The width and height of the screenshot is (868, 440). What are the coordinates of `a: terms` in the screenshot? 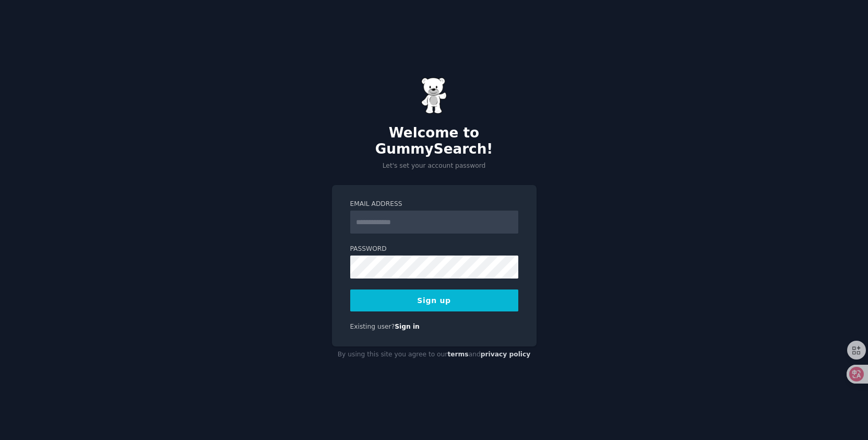 It's located at (458, 354).